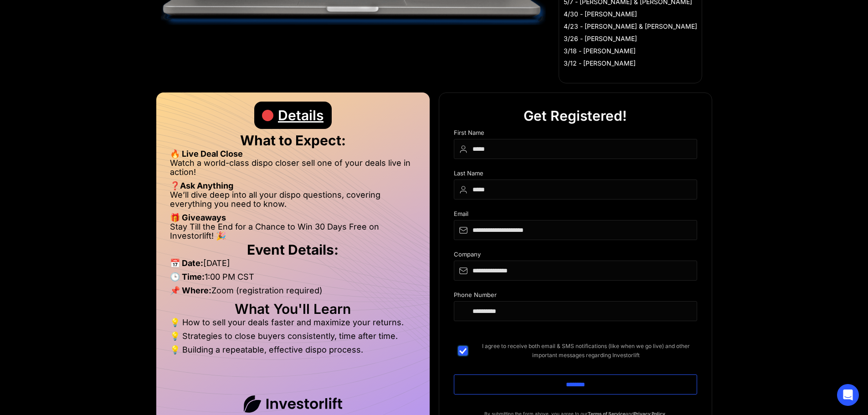  What do you see at coordinates (293, 202) in the screenshot?
I see `li: We’ll dive deep into all your dispo questions, covering everything you need to know.` at bounding box center [293, 202].